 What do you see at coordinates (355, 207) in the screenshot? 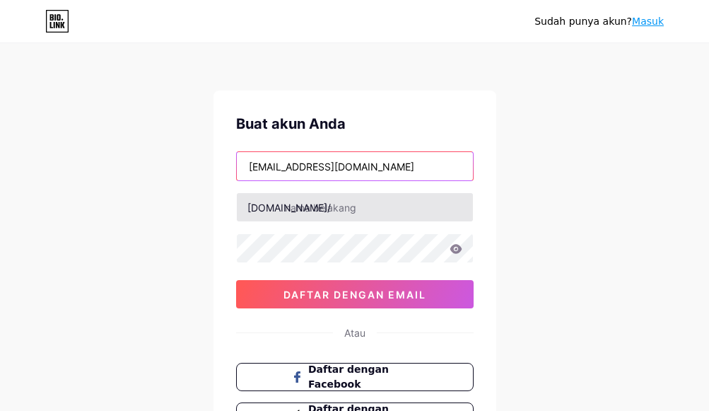
I see `input: nama belakang` at bounding box center [355, 207].